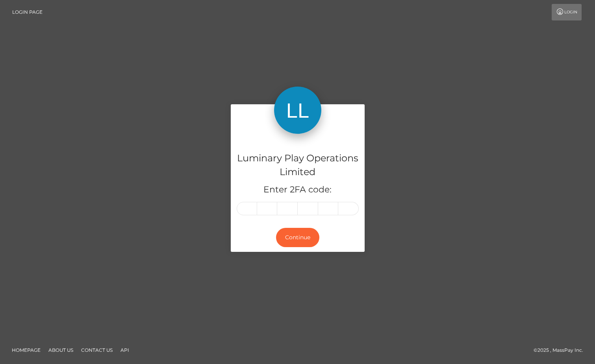  What do you see at coordinates (566, 12) in the screenshot?
I see `a: Login` at bounding box center [566, 12].